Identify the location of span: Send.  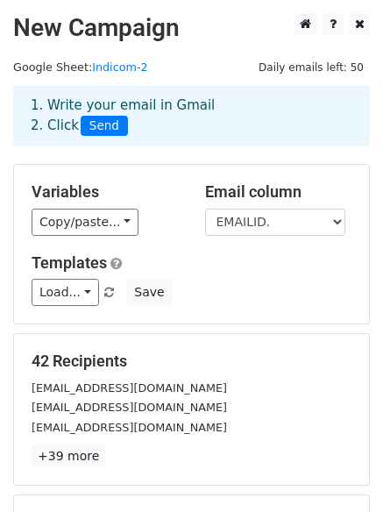
(104, 126).